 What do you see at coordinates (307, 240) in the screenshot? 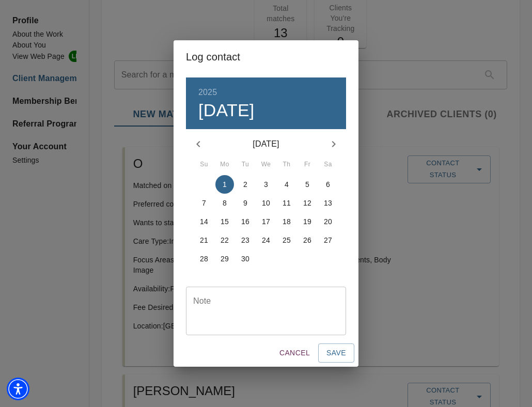
I see `button: 26` at bounding box center [307, 240].